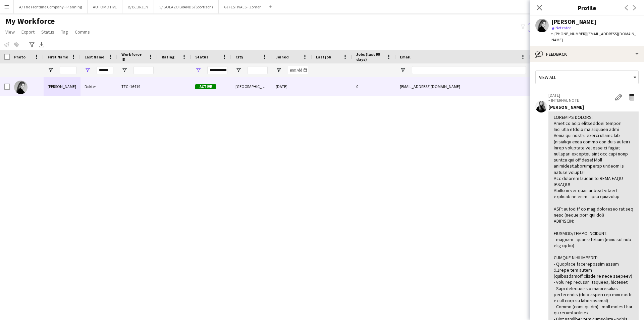 This screenshot has width=644, height=320. I want to click on button: G/ FESTIVALS - Zomer, so click(243, 7).